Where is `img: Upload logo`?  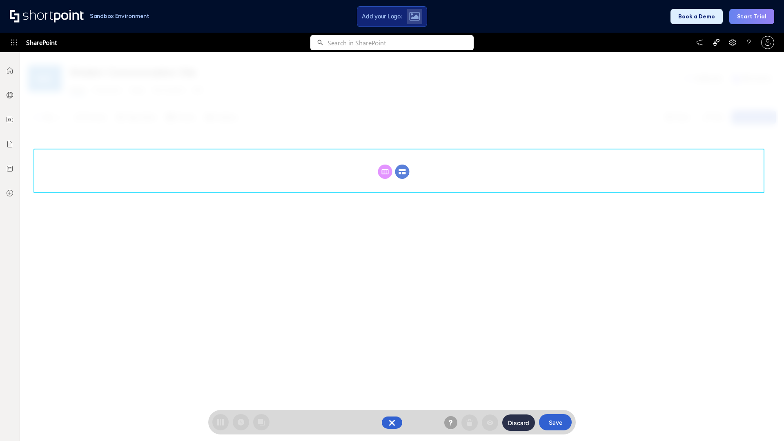 img: Upload logo is located at coordinates (414, 16).